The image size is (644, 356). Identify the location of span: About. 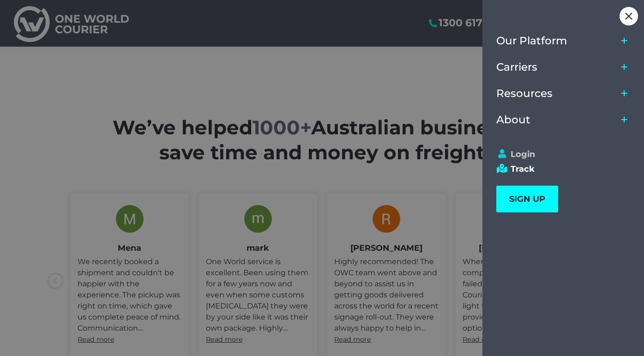
(514, 120).